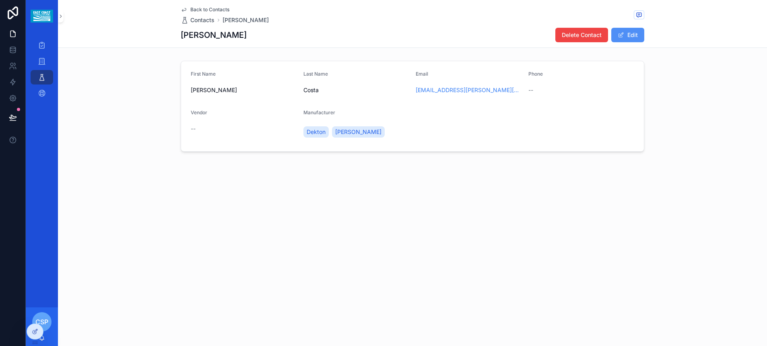 Image resolution: width=767 pixels, height=346 pixels. What do you see at coordinates (41, 16) in the screenshot?
I see `img: App logo` at bounding box center [41, 16].